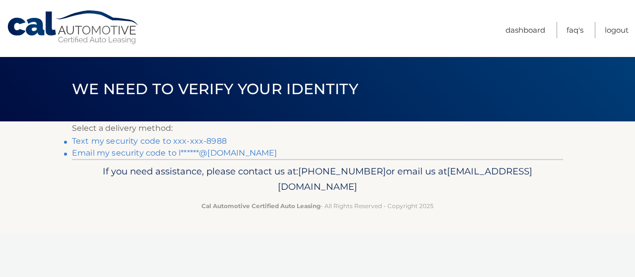 This screenshot has width=635, height=277. What do you see at coordinates (261, 206) in the screenshot?
I see `strong: Cal Automotive Certified Auto Leasing` at bounding box center [261, 206].